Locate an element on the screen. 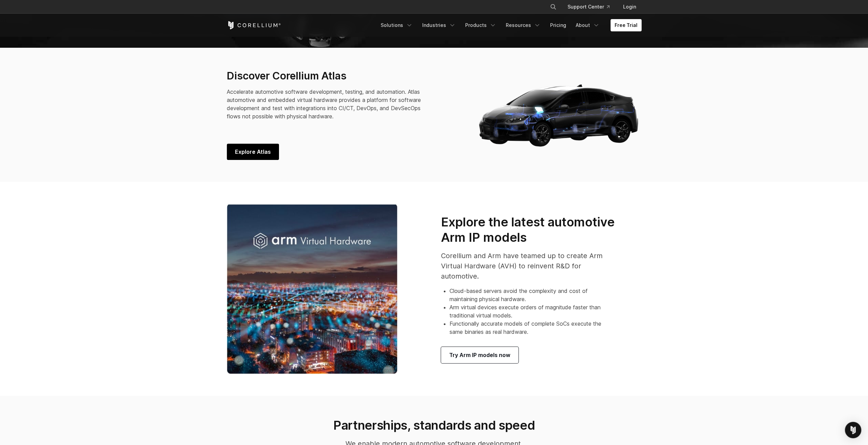  span: Corellium and Arm have teamed up to create Arm Virtual Hardware (AVH) to reinvent R&D for automot... is located at coordinates (522, 266).